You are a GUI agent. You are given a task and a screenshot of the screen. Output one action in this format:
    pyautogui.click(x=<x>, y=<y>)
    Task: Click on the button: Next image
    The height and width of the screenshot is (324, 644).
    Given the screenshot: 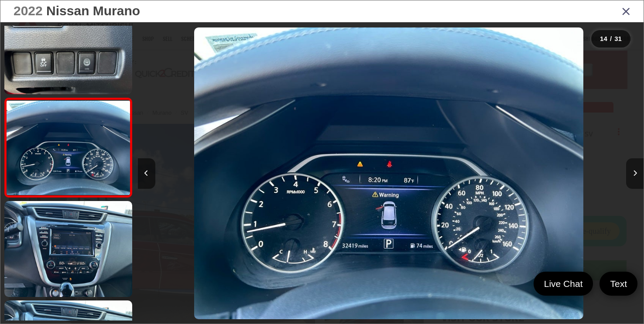 What is the action you would take?
    pyautogui.click(x=635, y=173)
    